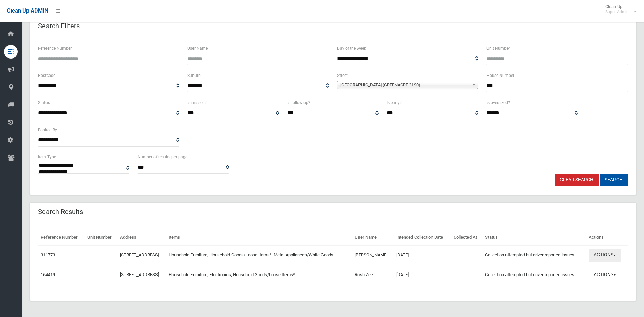 The width and height of the screenshot is (644, 317). What do you see at coordinates (259, 237) in the screenshot?
I see `th: Items` at bounding box center [259, 237].